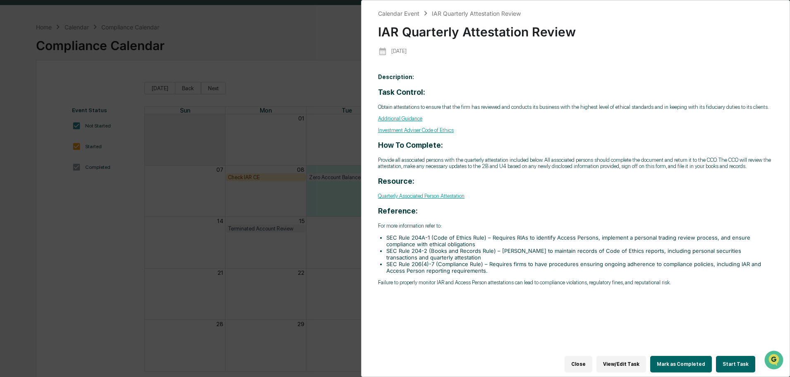  What do you see at coordinates (35, 108) in the screenshot?
I see `span: Preclearance` at bounding box center [35, 108].